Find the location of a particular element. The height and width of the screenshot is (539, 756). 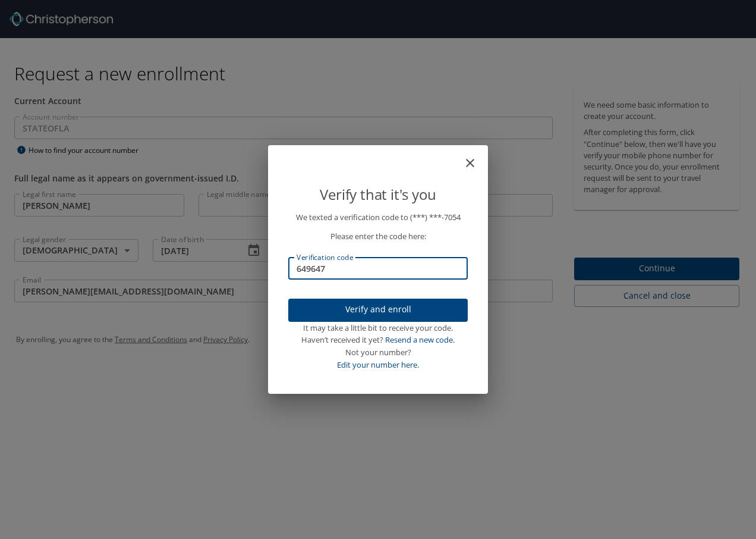

button: close is located at coordinates (476, 157).